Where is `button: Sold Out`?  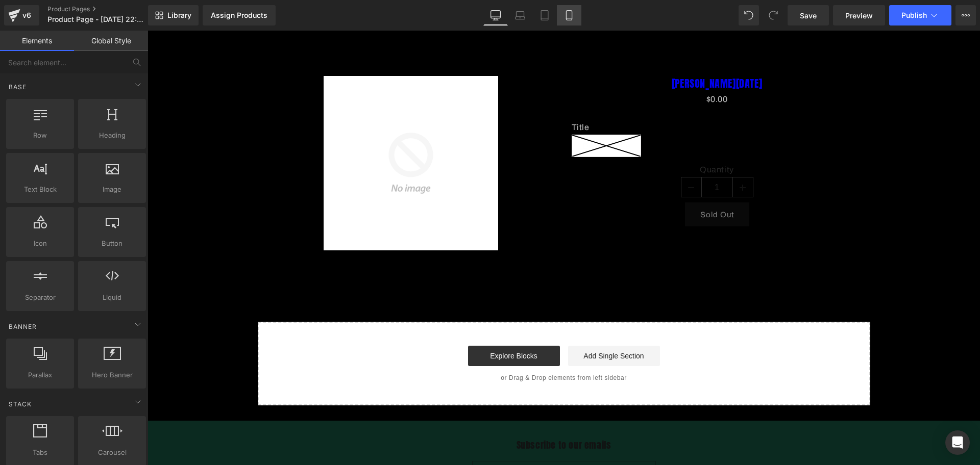
button: Sold Out is located at coordinates (569, 184).